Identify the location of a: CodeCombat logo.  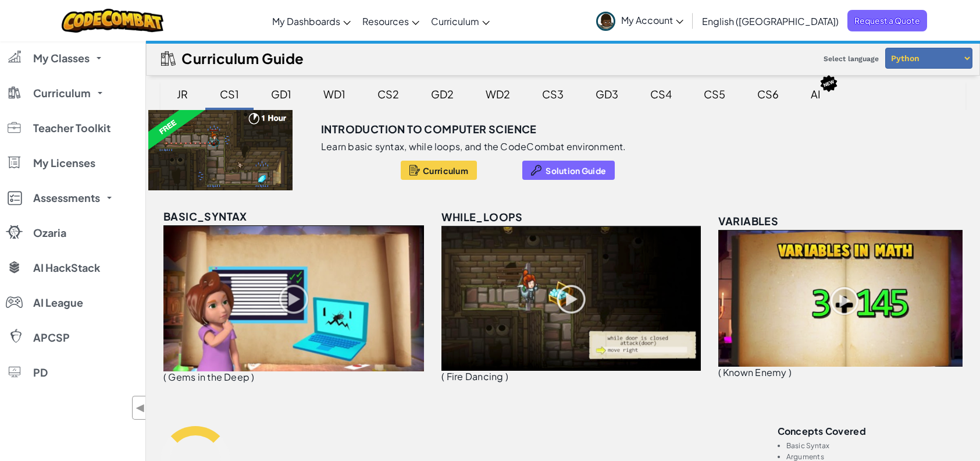
(112, 20).